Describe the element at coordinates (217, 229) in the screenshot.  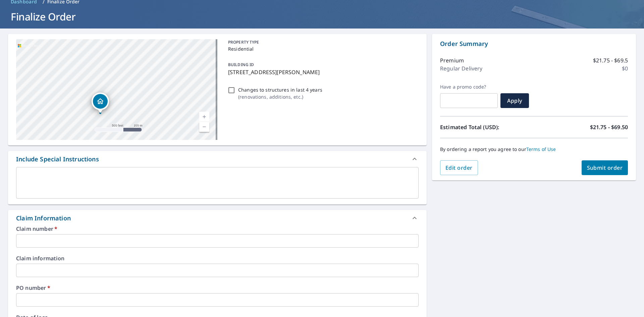
I see `label: Claim number` at that location.